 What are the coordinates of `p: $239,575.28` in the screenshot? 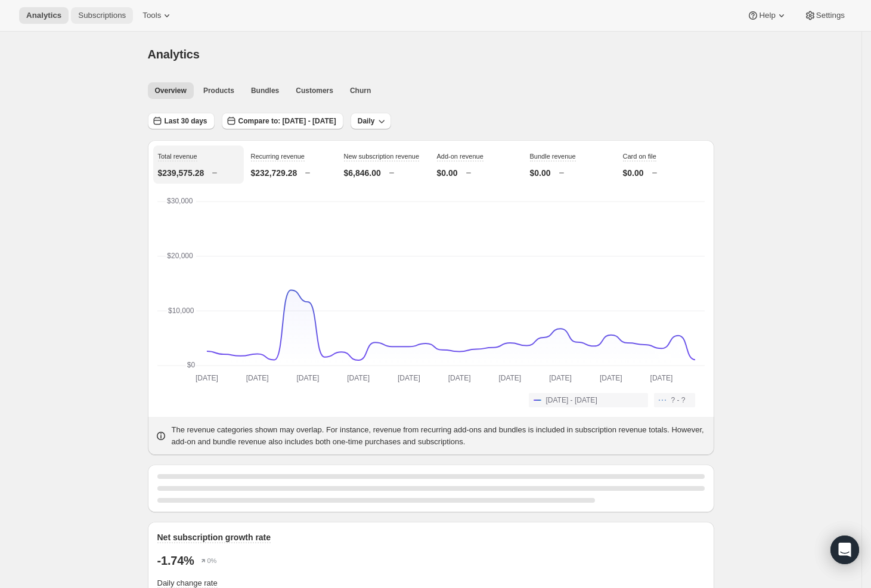 It's located at (181, 173).